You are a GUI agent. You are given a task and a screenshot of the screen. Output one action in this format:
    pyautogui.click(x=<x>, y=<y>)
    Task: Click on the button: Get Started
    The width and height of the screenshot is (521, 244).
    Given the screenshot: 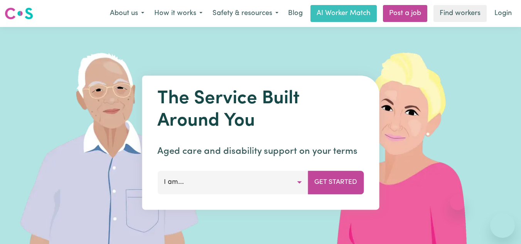 What is the action you would take?
    pyautogui.click(x=335, y=182)
    